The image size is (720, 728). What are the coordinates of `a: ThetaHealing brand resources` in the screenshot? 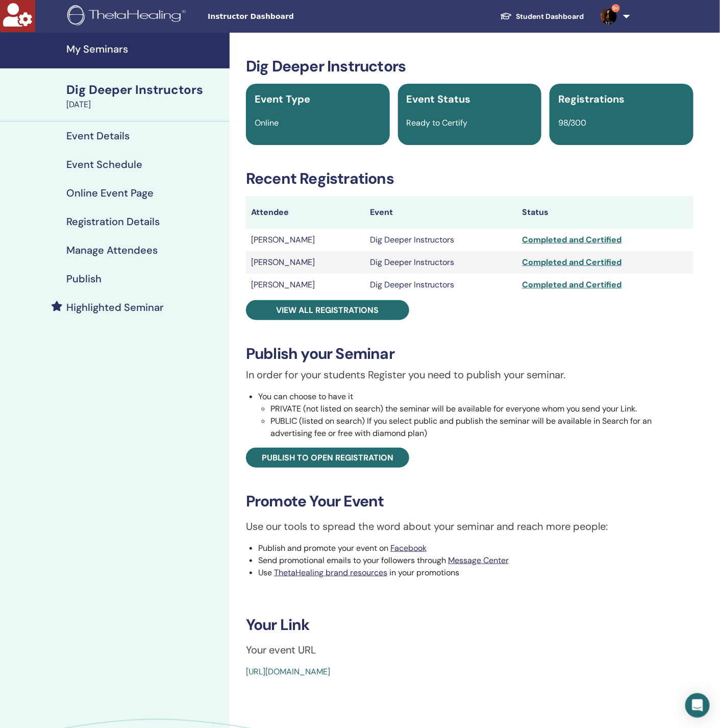 It's located at (330, 572).